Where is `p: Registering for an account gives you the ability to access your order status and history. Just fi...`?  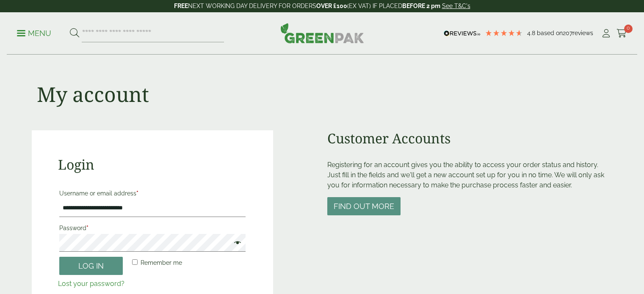
p: Registering for an account gives you the ability to access your order status and history. Just fi... is located at coordinates (469, 175).